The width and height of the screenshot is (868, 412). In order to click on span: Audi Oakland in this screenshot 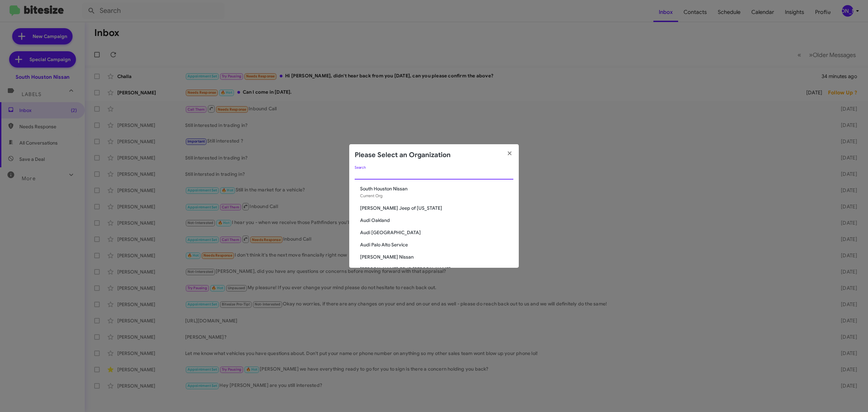, I will do `click(437, 220)`.